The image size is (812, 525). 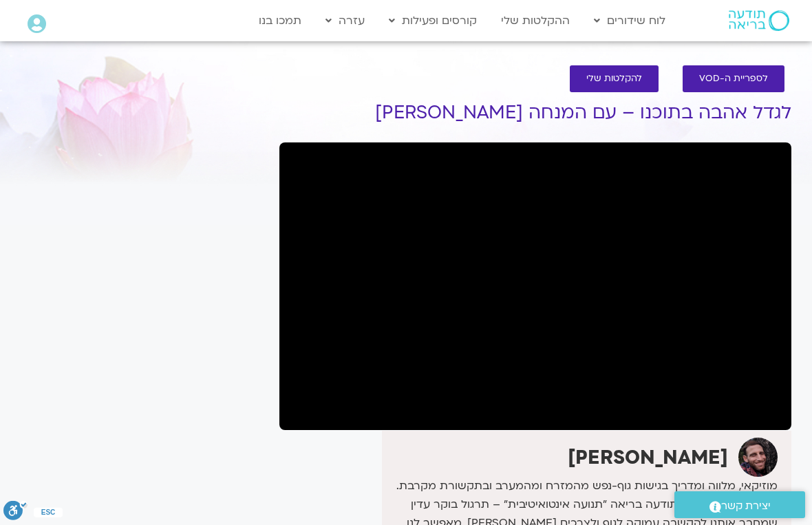 I want to click on a: לספריית ה-VOD, so click(x=734, y=78).